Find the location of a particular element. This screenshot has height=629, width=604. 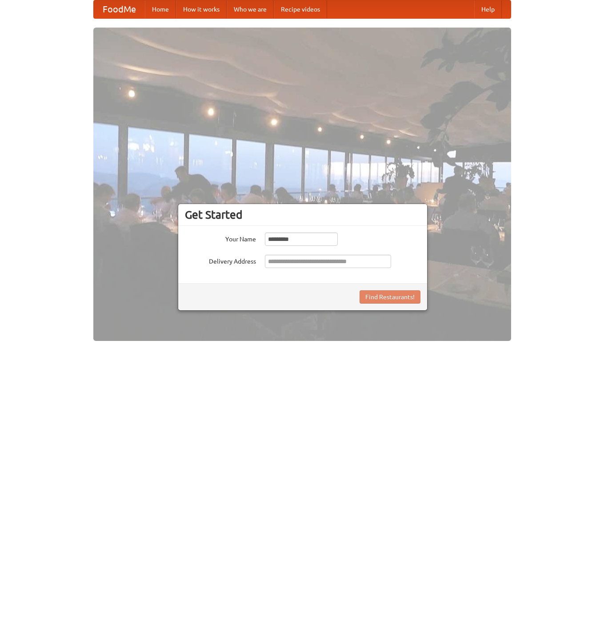

a: Help is located at coordinates (488, 9).